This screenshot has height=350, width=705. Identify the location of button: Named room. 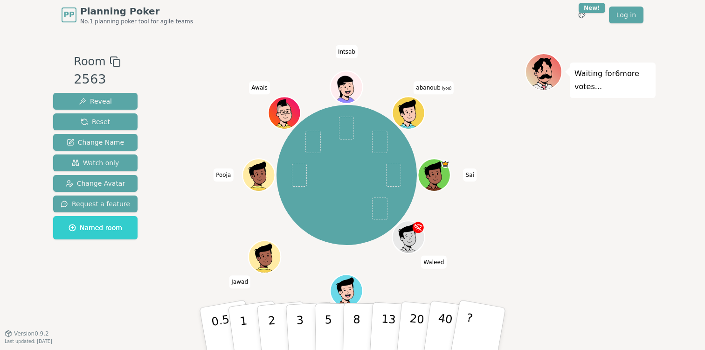
(95, 227).